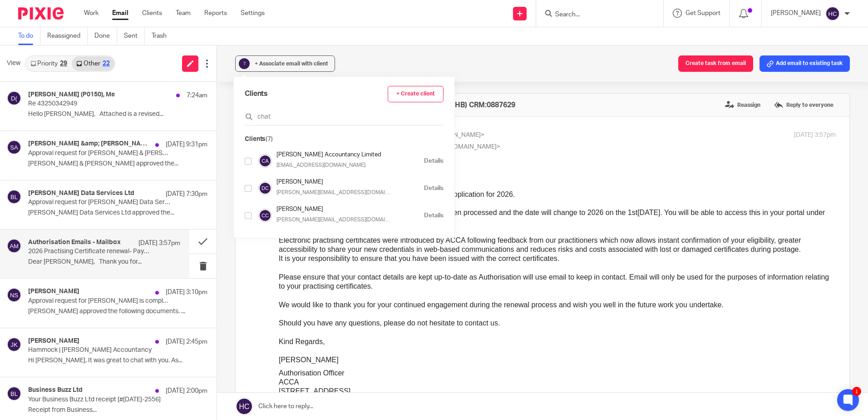  What do you see at coordinates (256, 93) in the screenshot?
I see `span: Clients` at bounding box center [256, 93].